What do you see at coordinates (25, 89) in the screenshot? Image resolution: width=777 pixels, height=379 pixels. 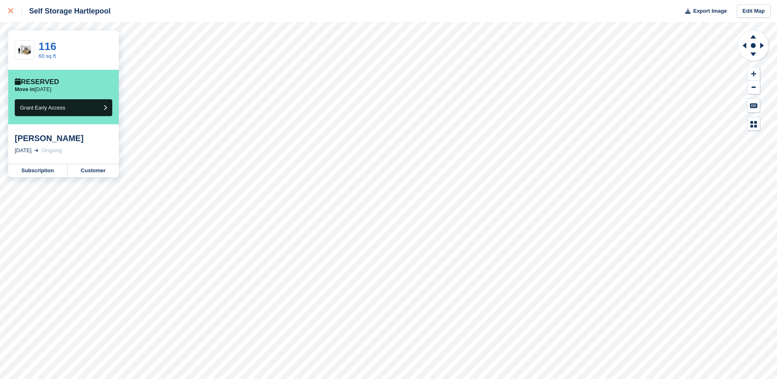 I see `span: Move in` at bounding box center [25, 89].